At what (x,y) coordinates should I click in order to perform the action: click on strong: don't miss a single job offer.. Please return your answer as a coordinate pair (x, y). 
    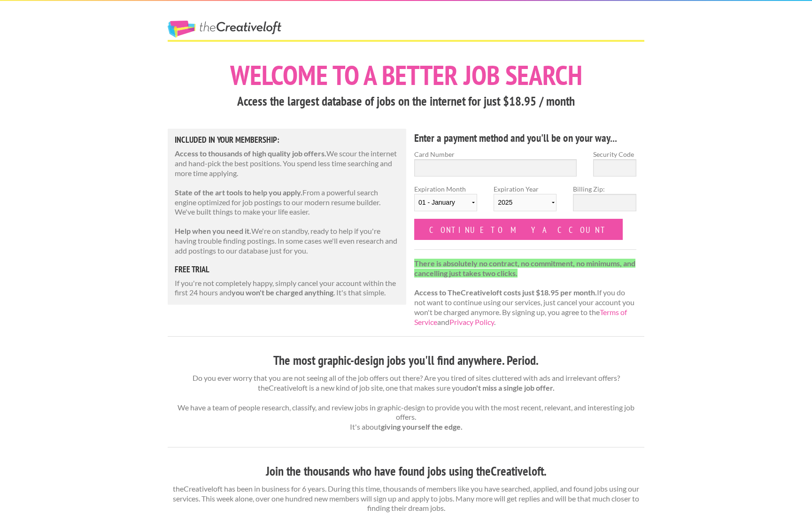
    Looking at the image, I should click on (509, 387).